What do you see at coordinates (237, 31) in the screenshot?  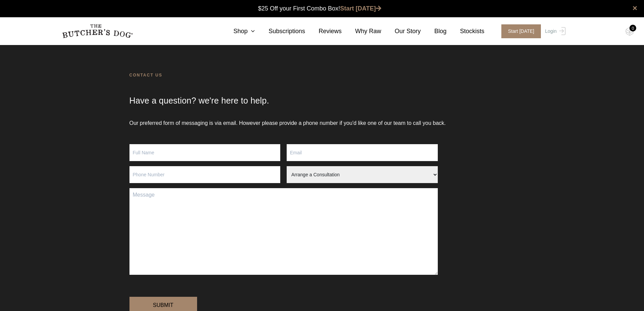 I see `a: Shop` at bounding box center [237, 31].